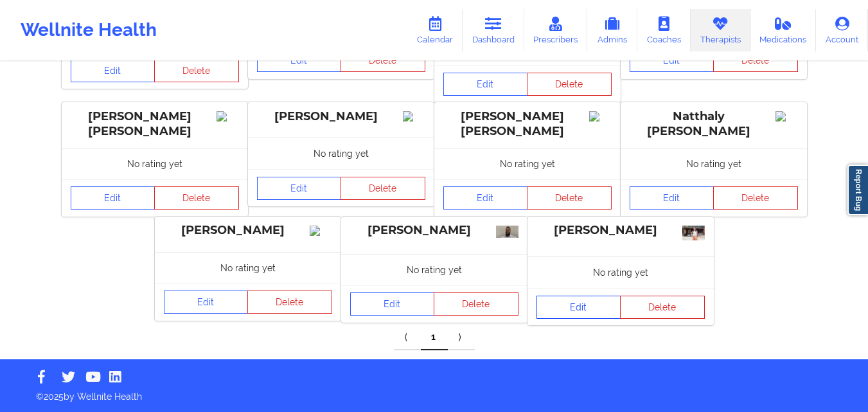 The width and height of the screenshot is (868, 412). What do you see at coordinates (693, 233) in the screenshot?
I see `img: 2a228fa7-007d-4f1a-8418-2fb58e289db2Professional_Picture_1.jpg` at bounding box center [693, 233].